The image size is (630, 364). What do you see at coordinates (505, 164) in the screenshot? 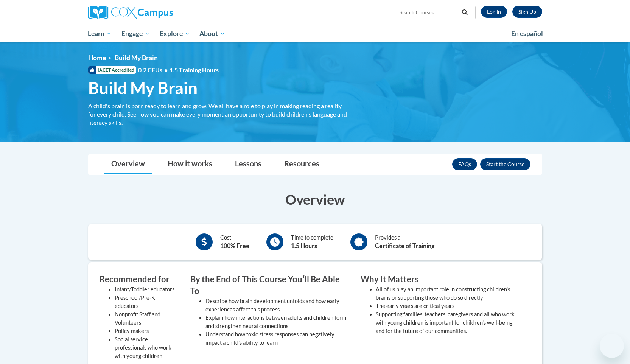
I see `button: Enroll` at bounding box center [505, 164].